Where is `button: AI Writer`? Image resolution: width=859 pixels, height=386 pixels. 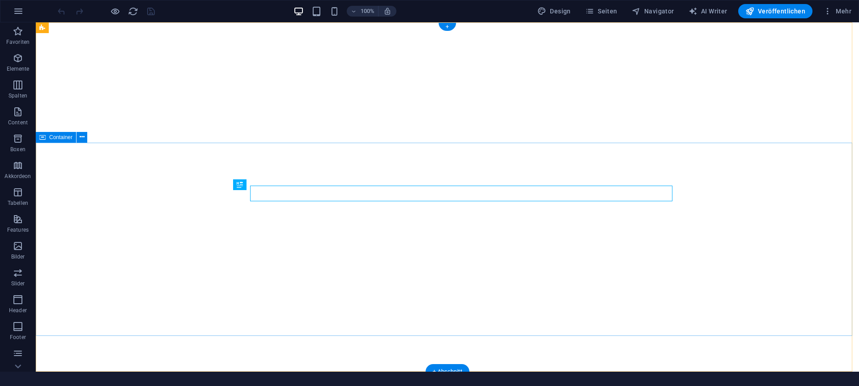 button: AI Writer is located at coordinates (708, 11).